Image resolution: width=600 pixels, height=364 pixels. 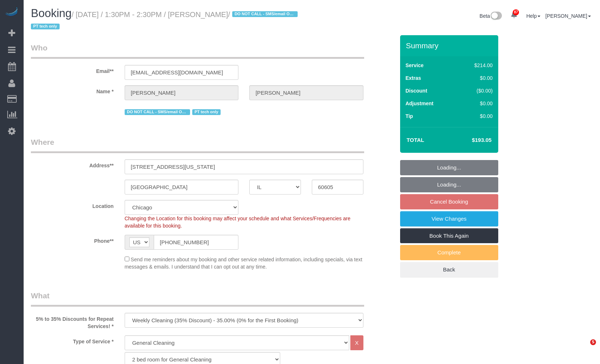 What do you see at coordinates (72, 90) in the screenshot?
I see `label: Name *` at bounding box center [72, 90].